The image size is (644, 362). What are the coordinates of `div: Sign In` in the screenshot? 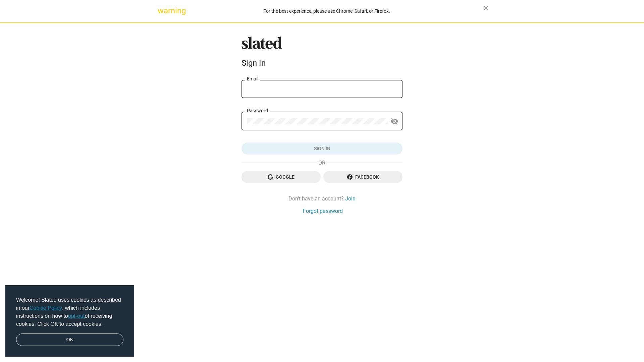 It's located at (322, 63).